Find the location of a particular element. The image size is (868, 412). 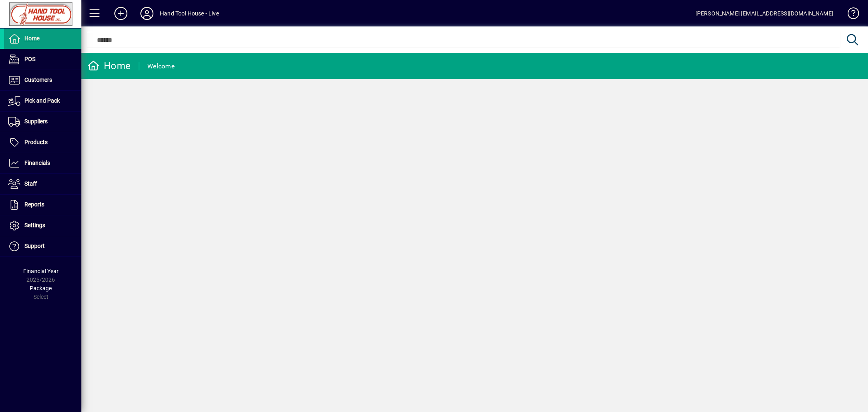

span: Customers is located at coordinates (38, 80).